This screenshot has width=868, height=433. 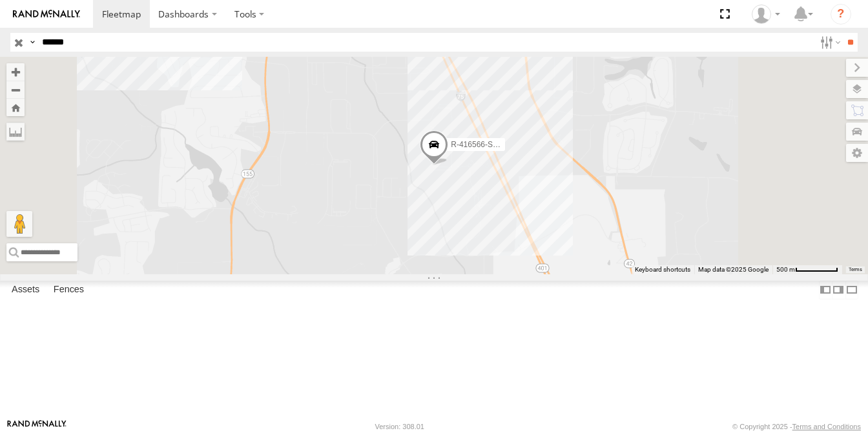 I want to click on button: Drag Pegman onto the map to open Street View, so click(x=20, y=224).